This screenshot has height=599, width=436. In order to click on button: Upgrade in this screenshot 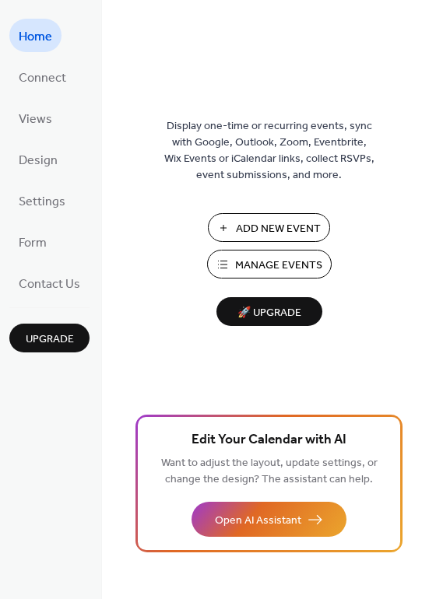, I will do `click(49, 338)`.